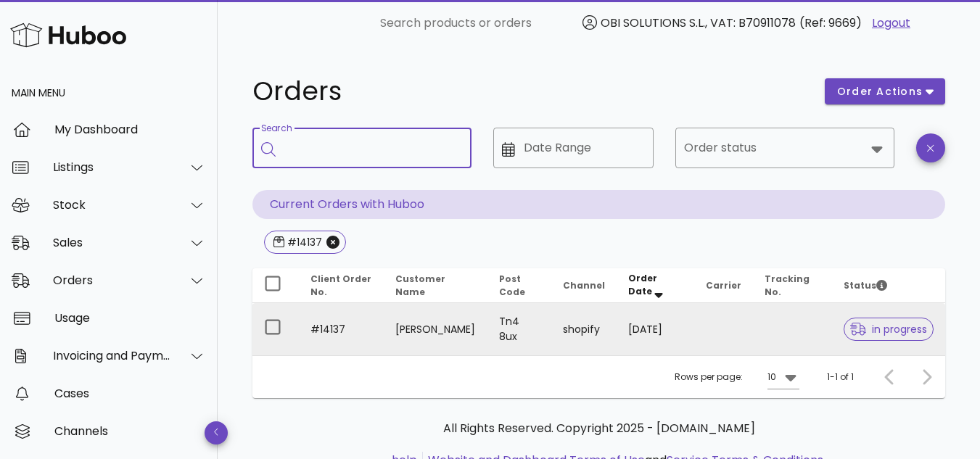  I want to click on th: Customer Name, so click(436, 285).